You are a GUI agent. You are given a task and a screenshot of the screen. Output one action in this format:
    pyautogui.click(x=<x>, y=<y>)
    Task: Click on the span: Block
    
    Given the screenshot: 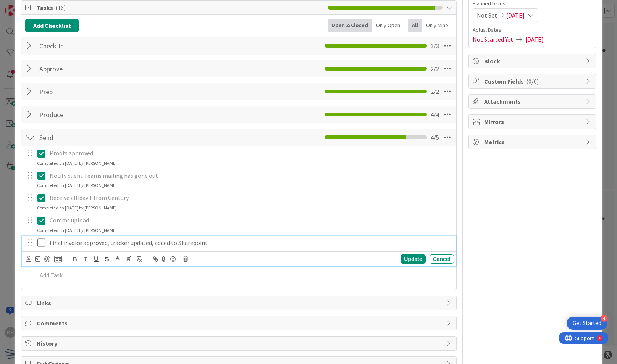 What is the action you would take?
    pyautogui.click(x=533, y=61)
    